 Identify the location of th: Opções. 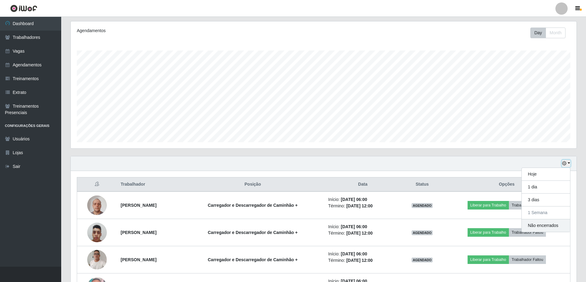
(507, 184).